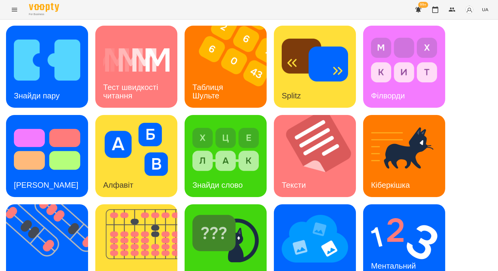 This screenshot has height=271, width=498. What do you see at coordinates (229, 67) in the screenshot?
I see `img: Таблиця Шульте` at bounding box center [229, 67].